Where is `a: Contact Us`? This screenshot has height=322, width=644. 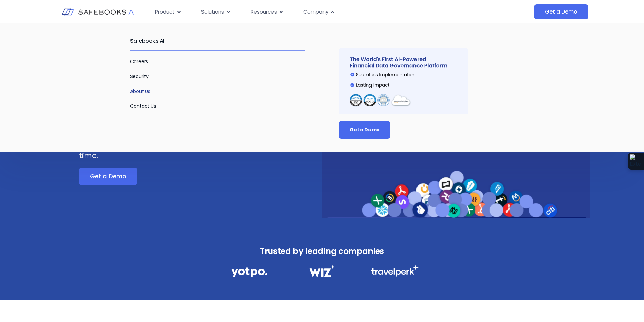
a: Contact Us is located at coordinates (143, 106).